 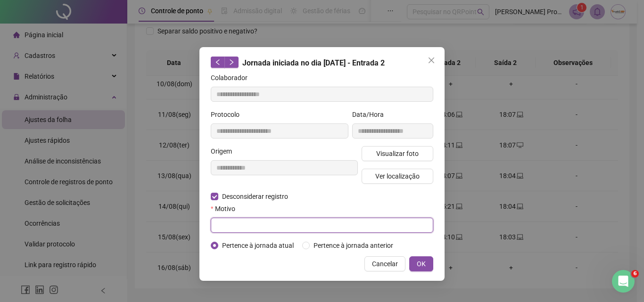 I want to click on button: right, so click(x=232, y=62).